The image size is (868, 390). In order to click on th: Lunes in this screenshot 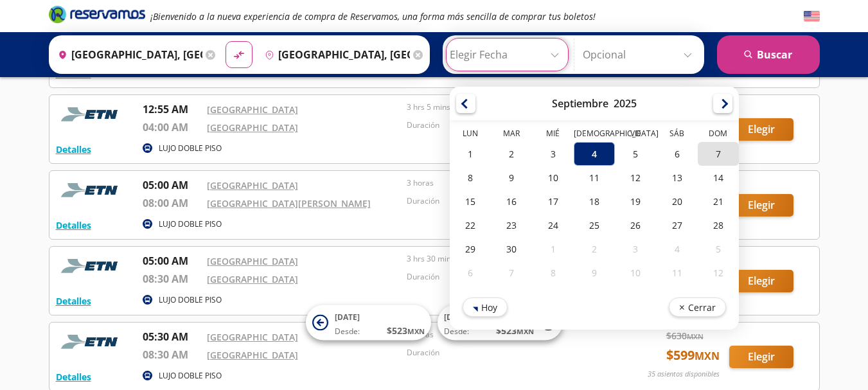, I will do `click(470, 135)`.